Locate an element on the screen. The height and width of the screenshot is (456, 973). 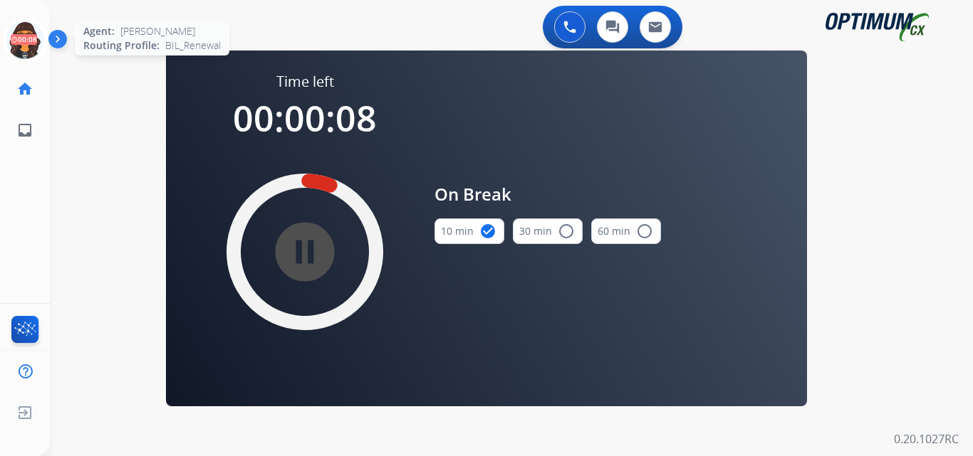
mat-icon: home is located at coordinates (25, 89).